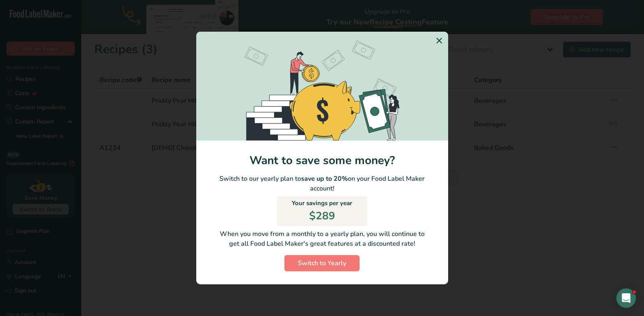  I want to click on button: Switch to Yearly, so click(322, 263).